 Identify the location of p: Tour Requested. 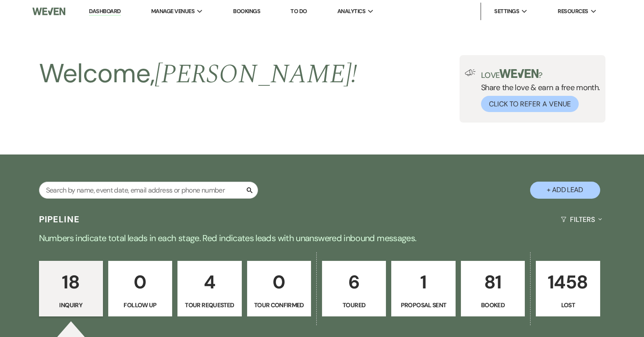
(210, 305).